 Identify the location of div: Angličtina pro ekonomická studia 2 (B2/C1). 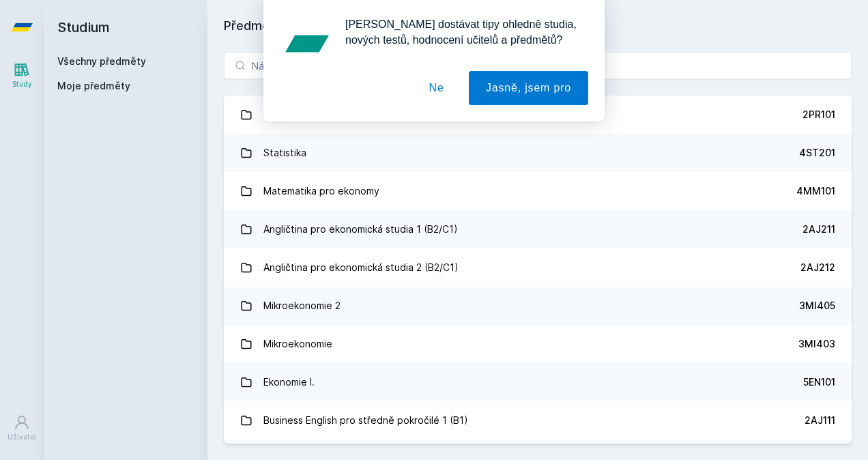
(361, 267).